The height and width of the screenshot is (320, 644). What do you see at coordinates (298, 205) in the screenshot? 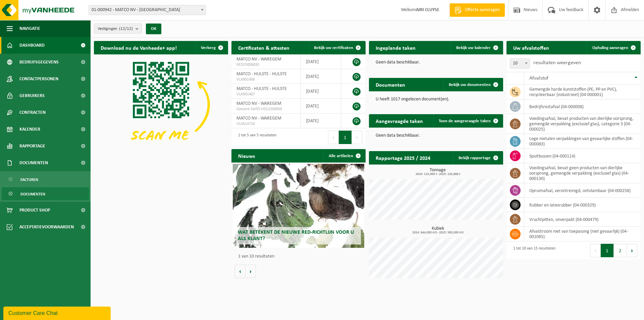
I see `a: Wat betekent de nieuwe RED-richtlijn voor u als klant?` at bounding box center [298, 205].